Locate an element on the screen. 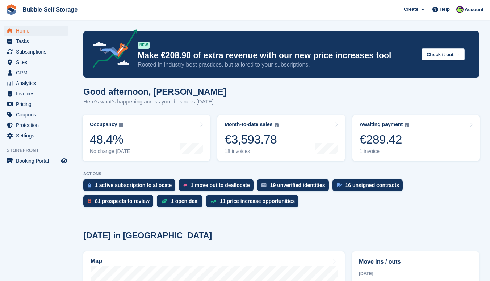  div: 48.4% is located at coordinates (111, 139).